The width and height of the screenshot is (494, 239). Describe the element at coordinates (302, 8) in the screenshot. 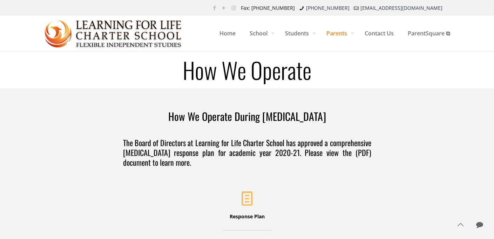

I see `i: phone` at that location.